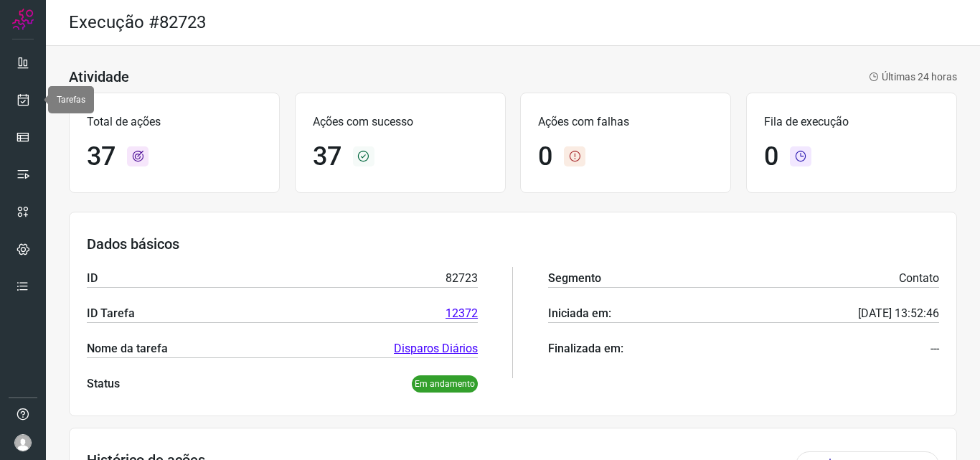  I want to click on p: Segmento, so click(575, 278).